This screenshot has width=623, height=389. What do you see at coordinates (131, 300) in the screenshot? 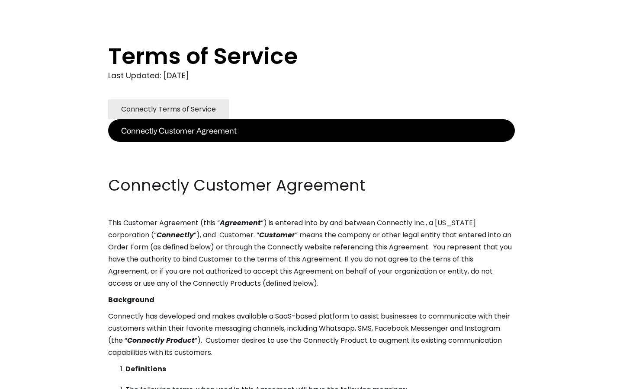
I see `strong: Background` at bounding box center [131, 300].